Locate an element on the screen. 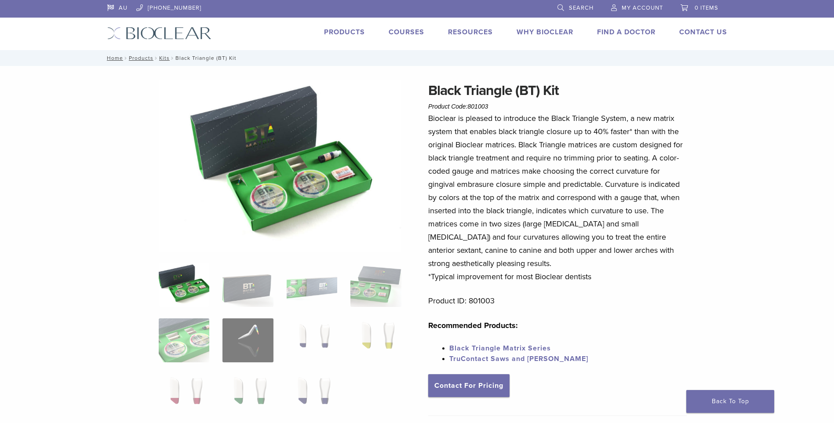 This screenshot has height=423, width=834. a: Home is located at coordinates (113, 58).